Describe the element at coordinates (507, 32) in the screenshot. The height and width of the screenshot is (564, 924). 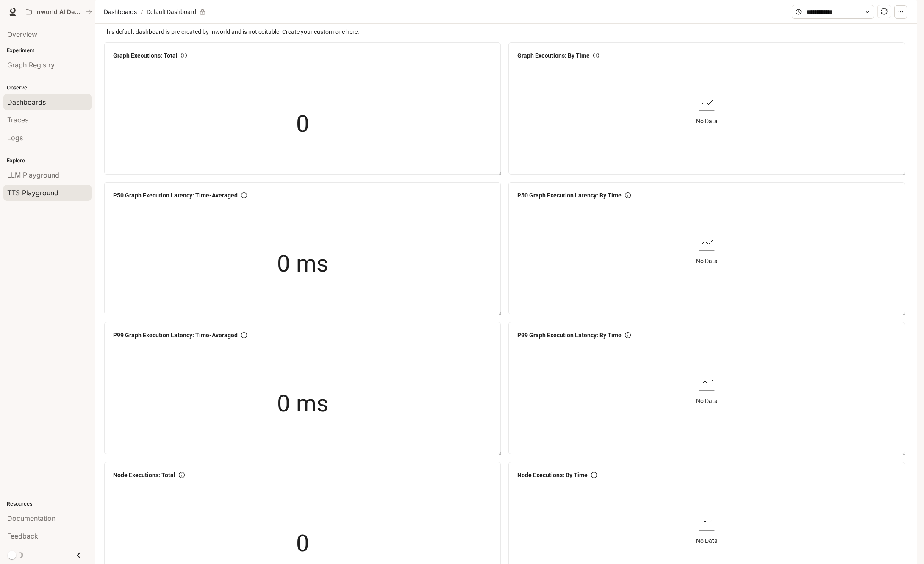
I see `span: This default dashboard is pre-created by Inworld and is not editable. Create your custom one .` at that location.